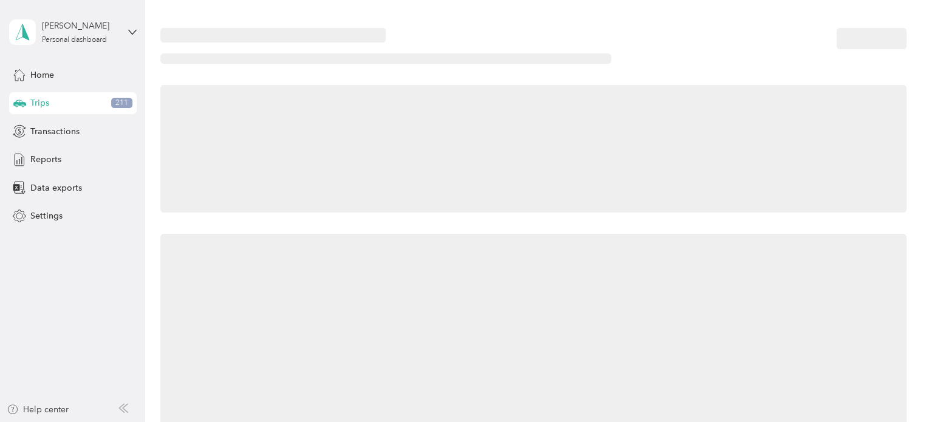  What do you see at coordinates (56, 188) in the screenshot?
I see `span: Data exports` at bounding box center [56, 188].